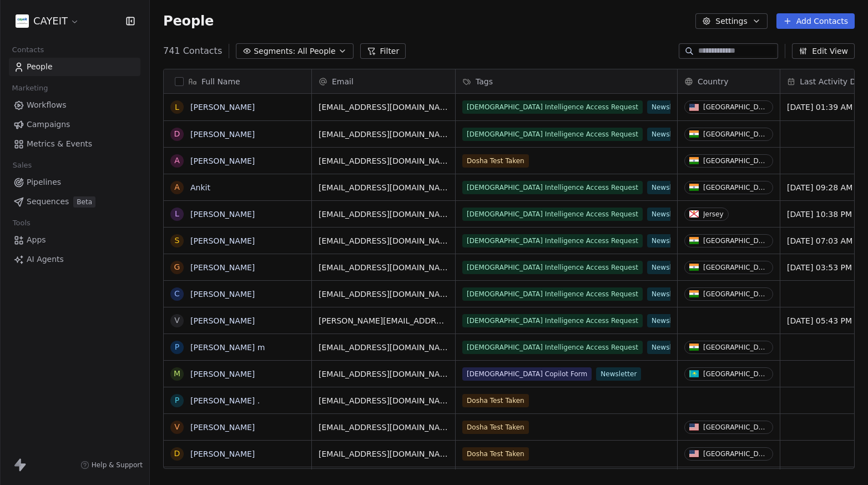  I want to click on span: Metrics & Events, so click(60, 144).